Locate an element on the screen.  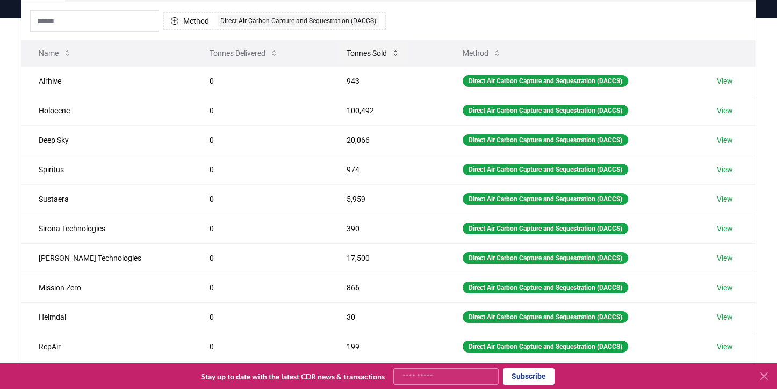
td: Airhive is located at coordinates (107, 81).